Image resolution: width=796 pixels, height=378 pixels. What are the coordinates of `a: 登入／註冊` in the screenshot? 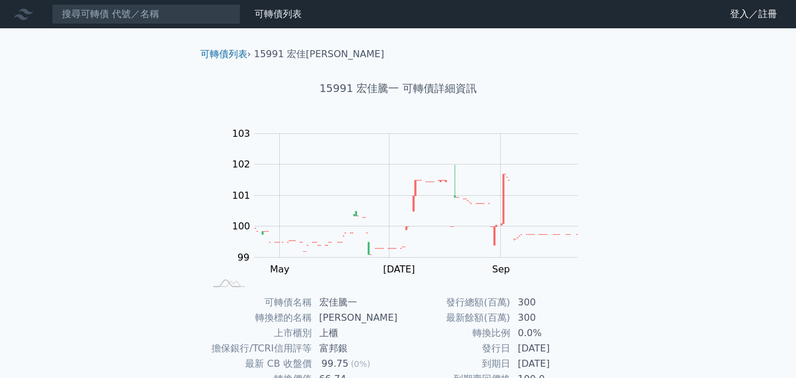 It's located at (754, 14).